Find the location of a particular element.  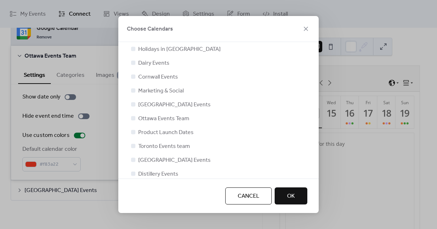

span: Marketing & Social is located at coordinates (161, 91).